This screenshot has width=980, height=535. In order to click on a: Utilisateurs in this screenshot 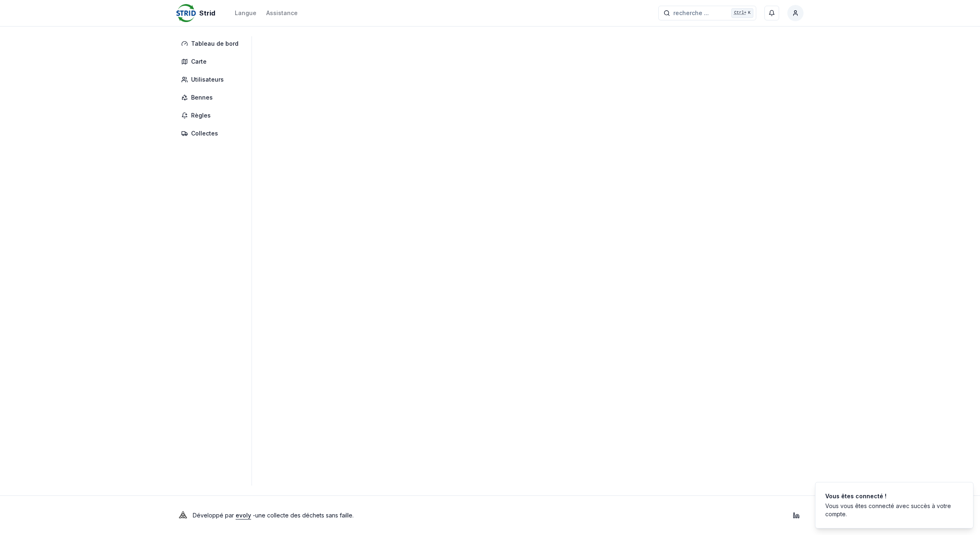, I will do `click(211, 79)`.